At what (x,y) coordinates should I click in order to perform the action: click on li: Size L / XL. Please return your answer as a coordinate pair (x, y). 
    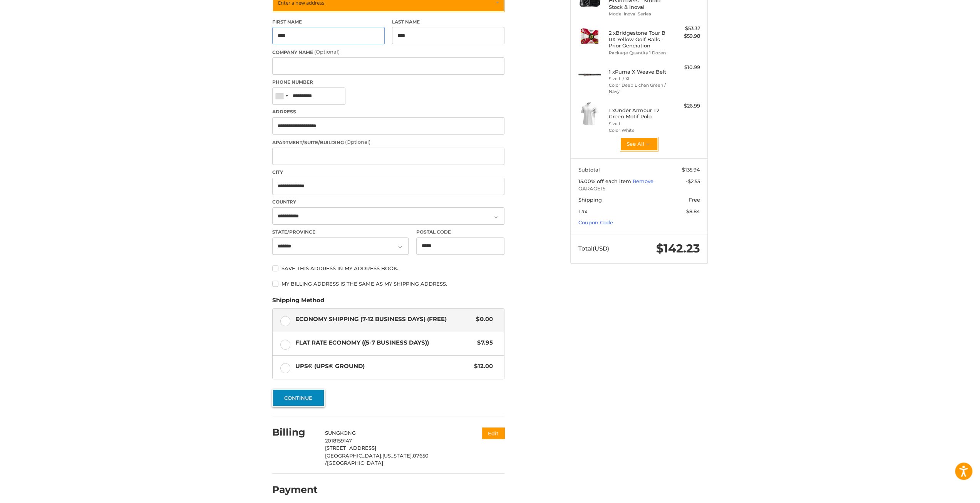
    Looking at the image, I should click on (638, 79).